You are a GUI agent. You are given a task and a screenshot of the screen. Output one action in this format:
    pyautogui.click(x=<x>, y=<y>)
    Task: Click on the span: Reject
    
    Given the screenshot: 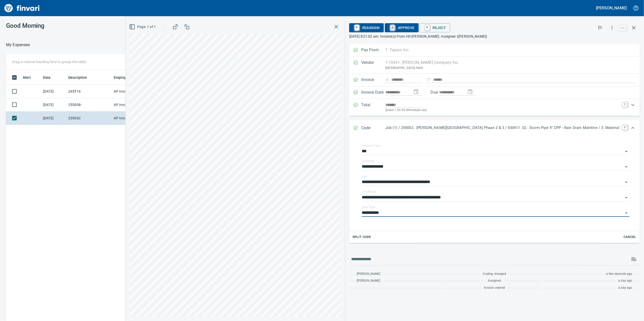 What is the action you would take?
    pyautogui.click(x=435, y=28)
    